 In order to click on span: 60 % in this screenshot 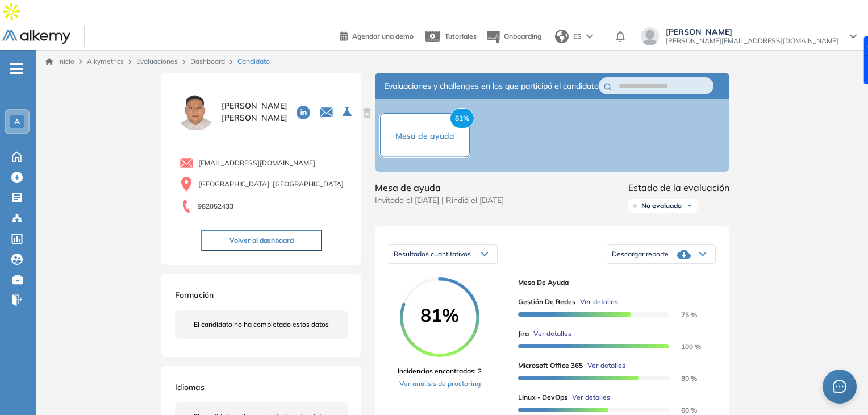, I will do `click(682, 410)`.